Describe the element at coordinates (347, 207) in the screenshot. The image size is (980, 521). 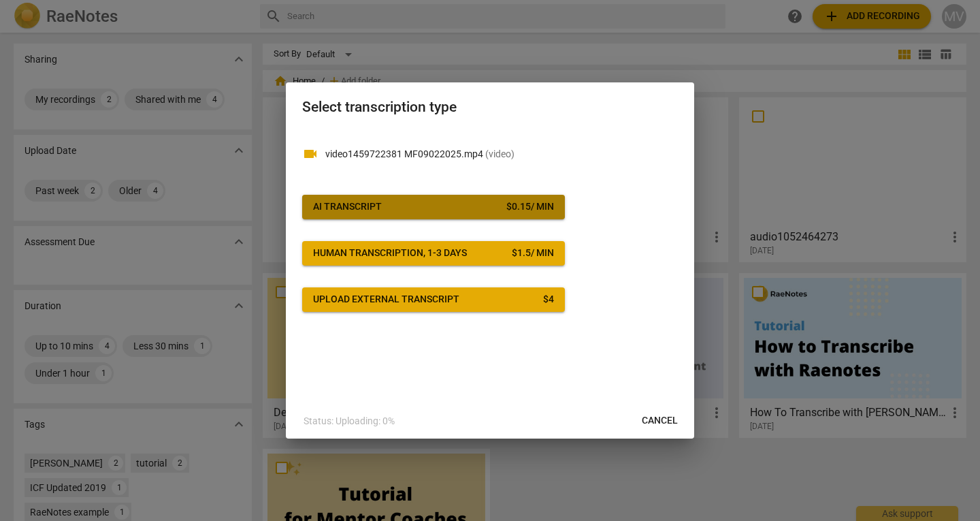
I see `div: AI Transcript` at that location.